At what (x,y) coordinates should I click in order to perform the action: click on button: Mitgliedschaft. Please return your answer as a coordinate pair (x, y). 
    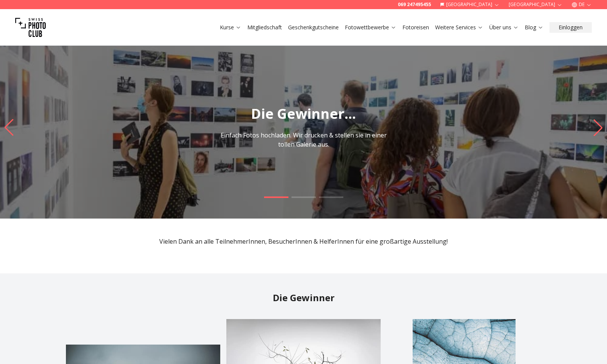
    Looking at the image, I should click on (265, 27).